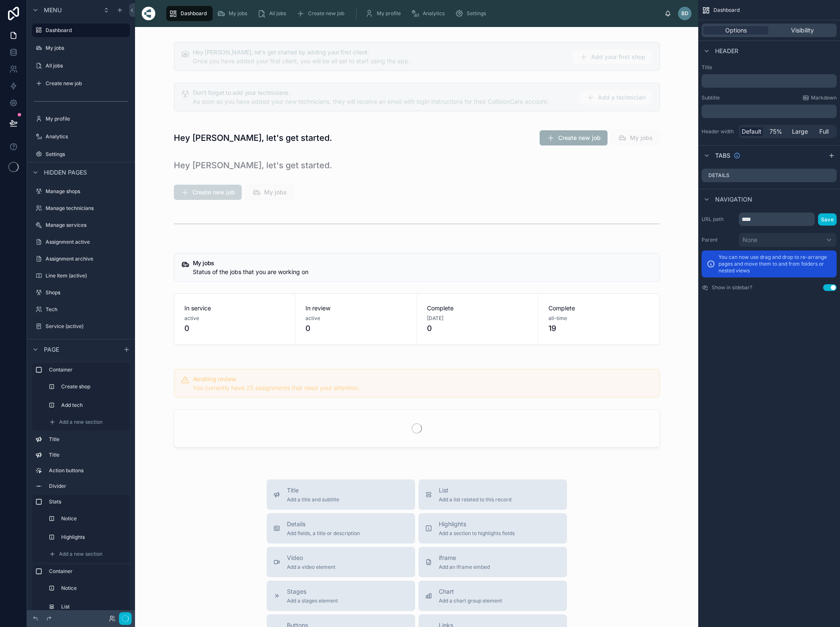 The height and width of the screenshot is (627, 840). I want to click on a: Line Item (active), so click(81, 276).